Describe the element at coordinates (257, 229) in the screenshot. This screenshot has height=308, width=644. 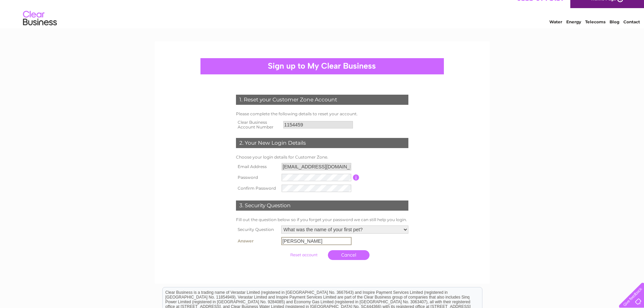
I see `th: Security Question` at that location.